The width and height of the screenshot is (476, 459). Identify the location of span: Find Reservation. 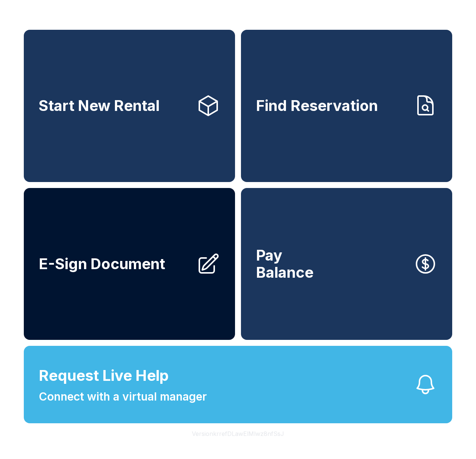
(317, 106).